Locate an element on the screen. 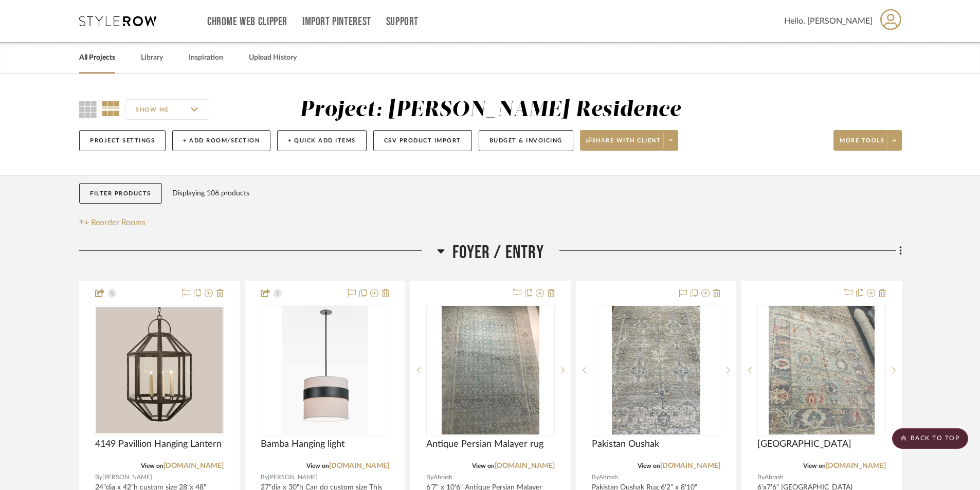 The height and width of the screenshot is (490, 980). button: Reorder Rooms is located at coordinates (112, 222).